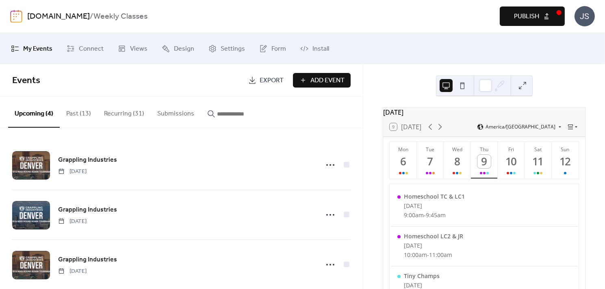  What do you see at coordinates (38, 49) in the screenshot?
I see `span: My Events` at bounding box center [38, 49].